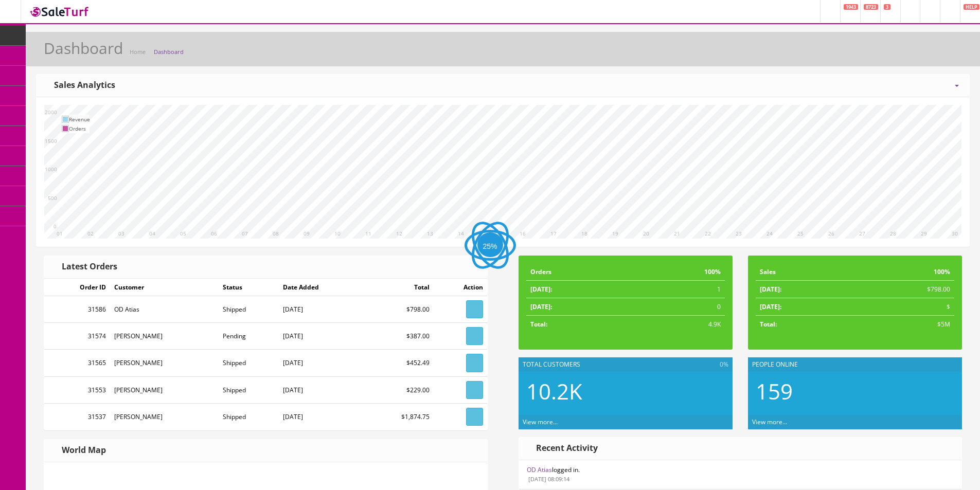  What do you see at coordinates (972, 7) in the screenshot?
I see `span: HELP` at bounding box center [972, 7].